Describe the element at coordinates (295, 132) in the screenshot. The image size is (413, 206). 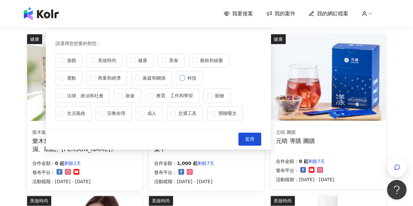
I see `div: 元晴 團購` at that location.